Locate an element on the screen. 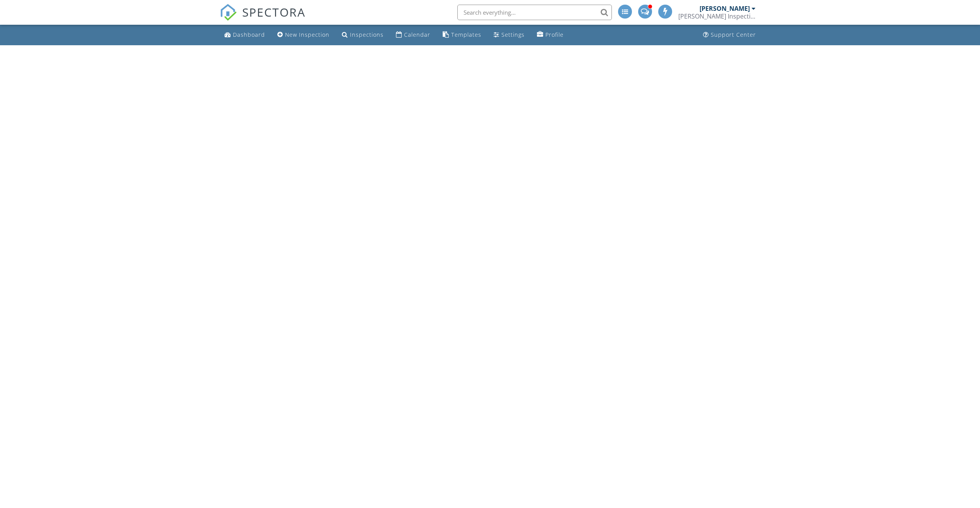  div: Bain Inspection Service LLC is located at coordinates (717, 16).